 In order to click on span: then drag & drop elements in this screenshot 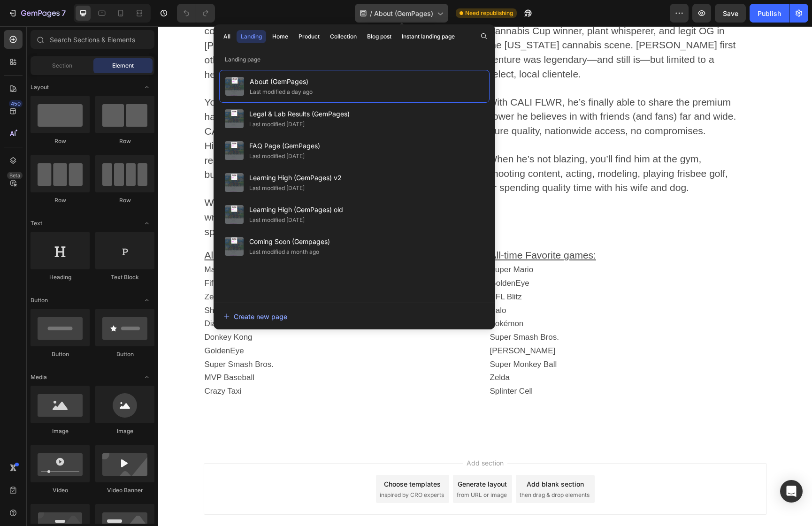, I will do `click(396, 469)`.